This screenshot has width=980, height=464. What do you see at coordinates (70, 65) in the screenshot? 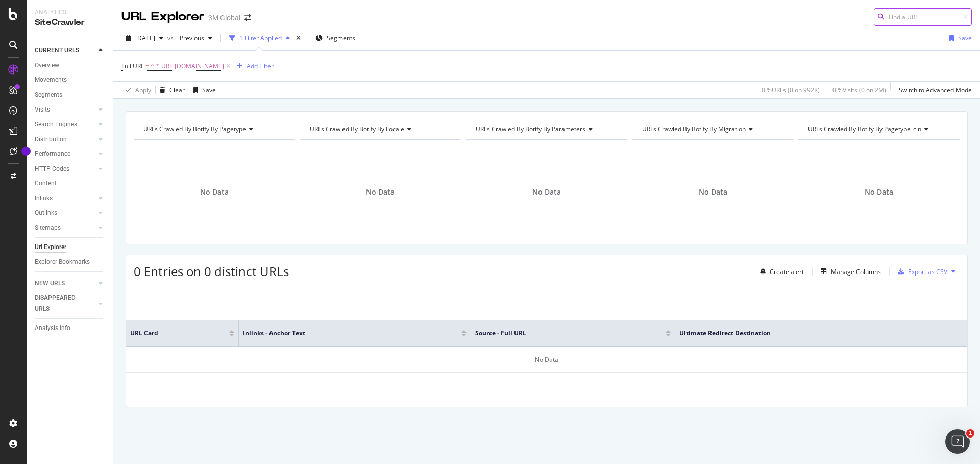
I see `a: Overview` at bounding box center [70, 65].